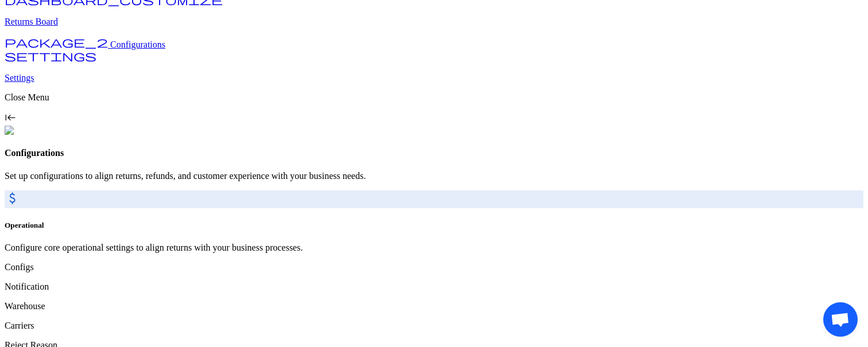 The height and width of the screenshot is (347, 868). I want to click on div: Close Menukeyboard_tab_rtl, so click(434, 109).